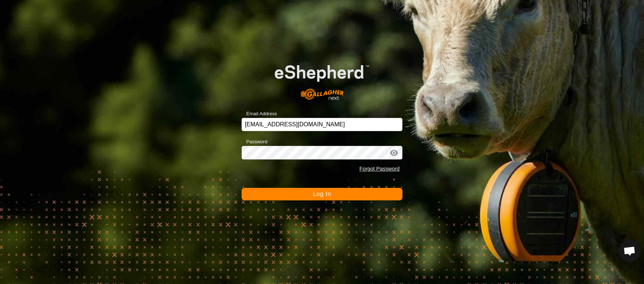 The width and height of the screenshot is (644, 284). I want to click on label: Password, so click(255, 142).